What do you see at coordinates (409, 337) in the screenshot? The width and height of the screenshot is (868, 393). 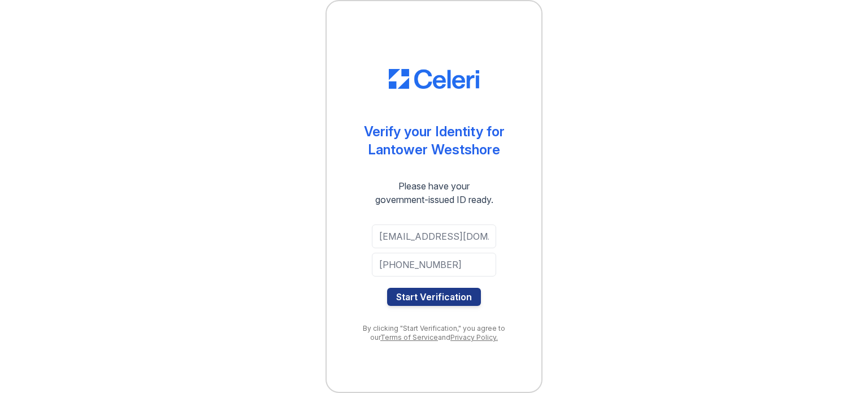 I see `a: Terms of Service` at bounding box center [409, 337].